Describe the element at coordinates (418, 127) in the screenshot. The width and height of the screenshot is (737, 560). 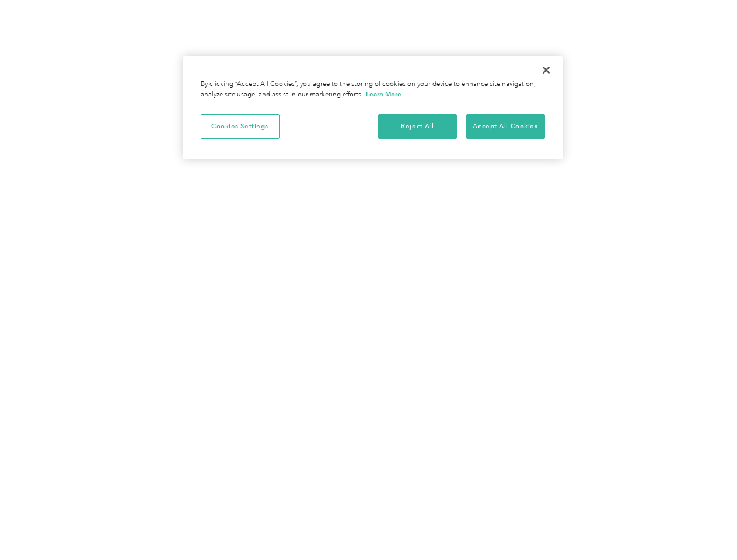
I see `button: Reject All` at that location.